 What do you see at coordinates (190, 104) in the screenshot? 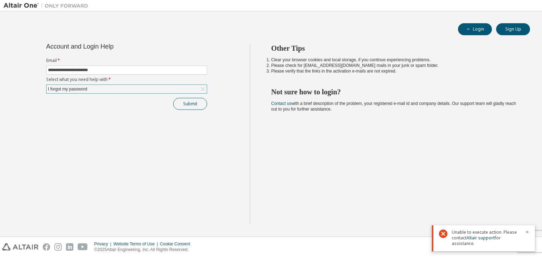
I see `button: Submit` at bounding box center [190, 104].